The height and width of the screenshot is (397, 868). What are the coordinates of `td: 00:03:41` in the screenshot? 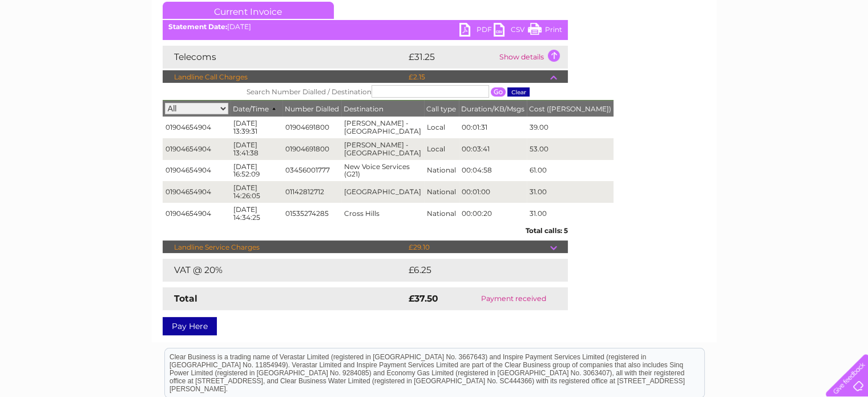 It's located at (493, 149).